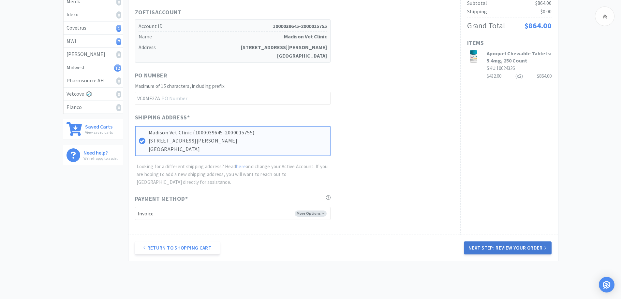 The height and width of the screenshot is (299, 621). What do you see at coordinates (233, 37) in the screenshot?
I see `h5: Name` at bounding box center [233, 37].